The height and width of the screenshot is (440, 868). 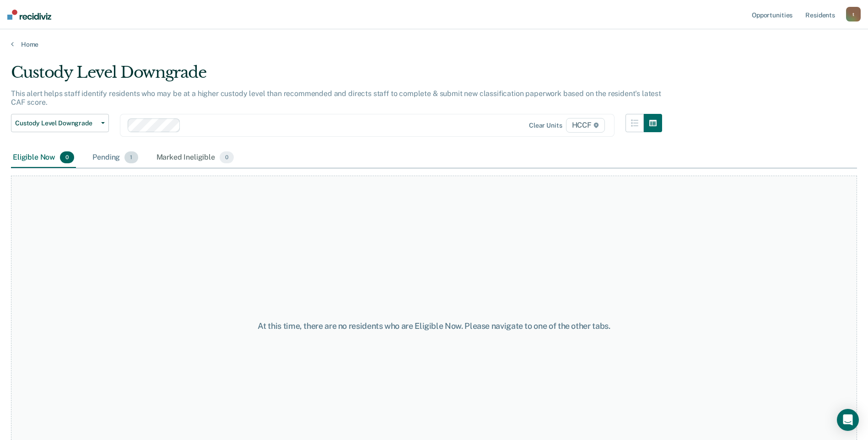 I want to click on span: HCCF, so click(x=586, y=125).